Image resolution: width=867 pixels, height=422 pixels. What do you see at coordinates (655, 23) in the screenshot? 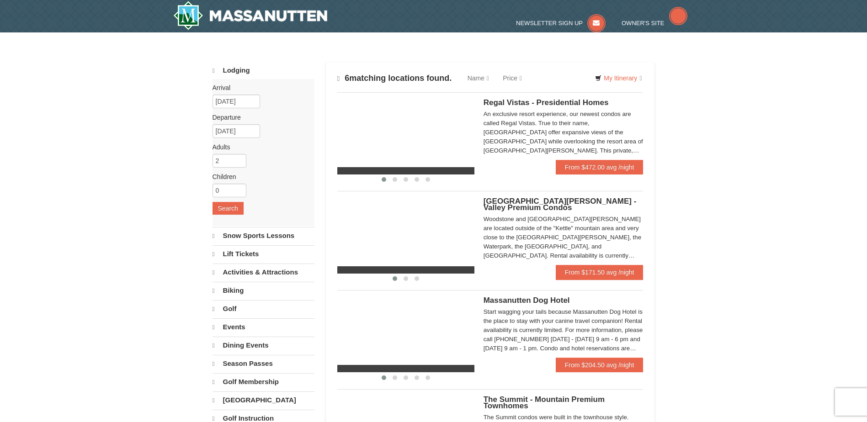
I see `a: Owner's Site` at bounding box center [655, 23].